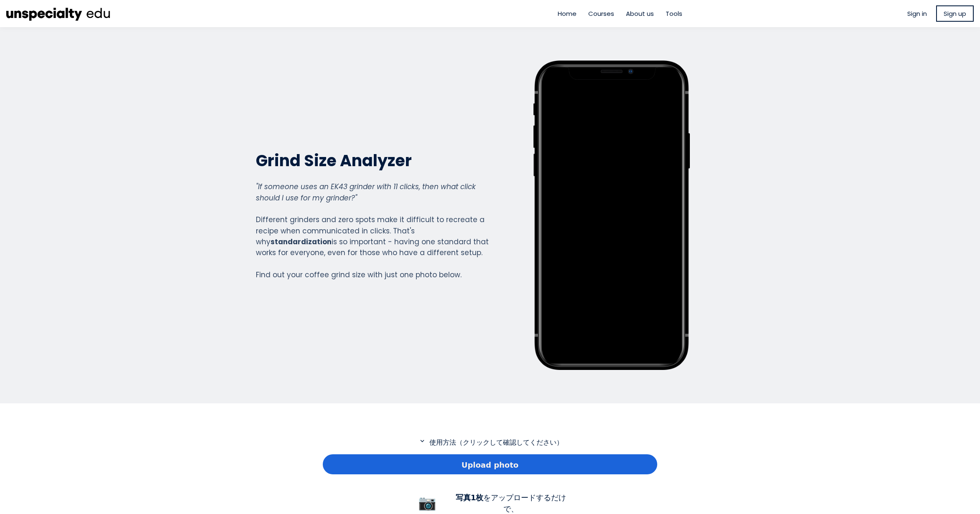  Describe the element at coordinates (490, 442) in the screenshot. I see `p: 使用方法（クリックして確認してください）` at that location.